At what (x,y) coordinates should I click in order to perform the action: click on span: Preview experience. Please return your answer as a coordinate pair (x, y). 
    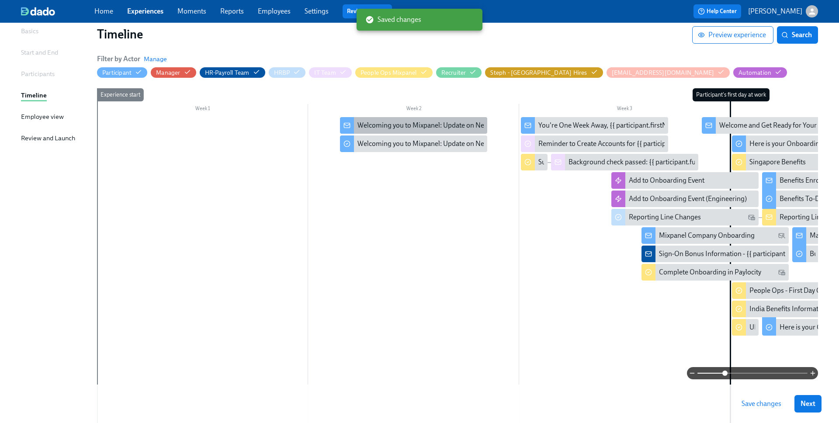
    Looking at the image, I should click on (733, 35).